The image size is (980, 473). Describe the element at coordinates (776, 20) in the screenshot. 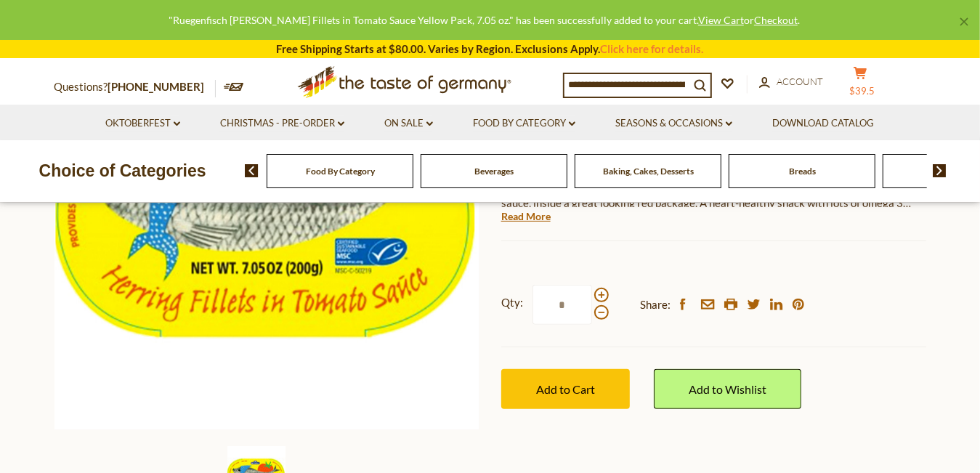

I see `a: Checkout` at that location.